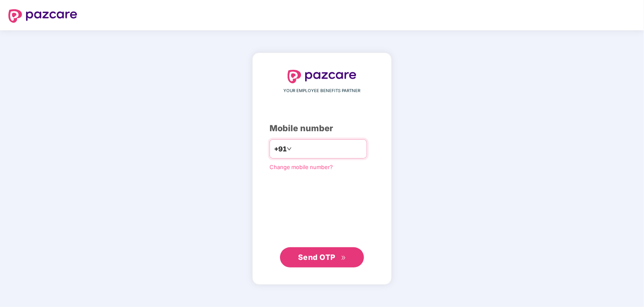  I want to click on span: Send OTP, so click(317, 257).